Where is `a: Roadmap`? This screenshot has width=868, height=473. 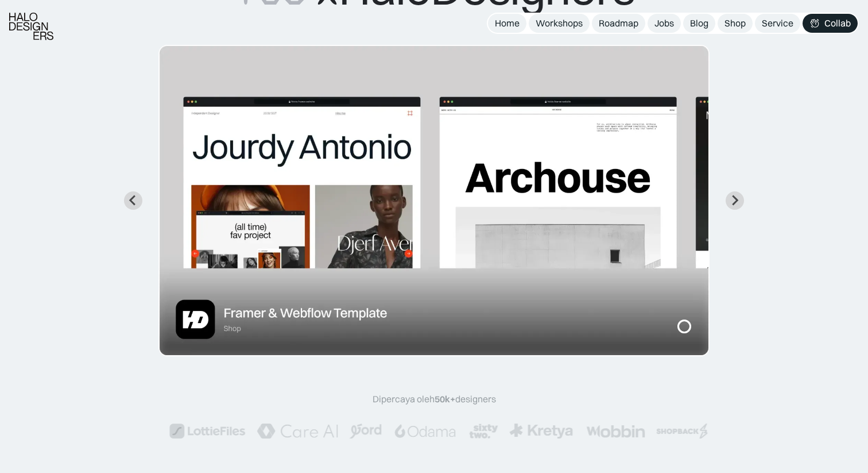
a: Roadmap is located at coordinates (618, 23).